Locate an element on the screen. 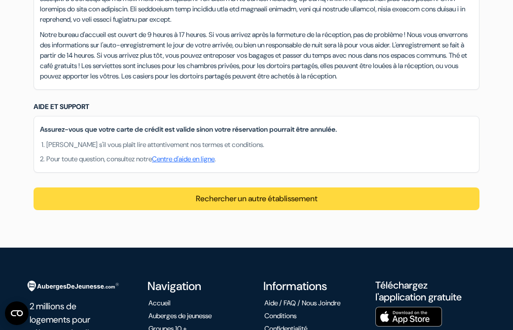 This screenshot has width=513, height=330. a: Téléchargez l'application gratuite is located at coordinates (418, 291).